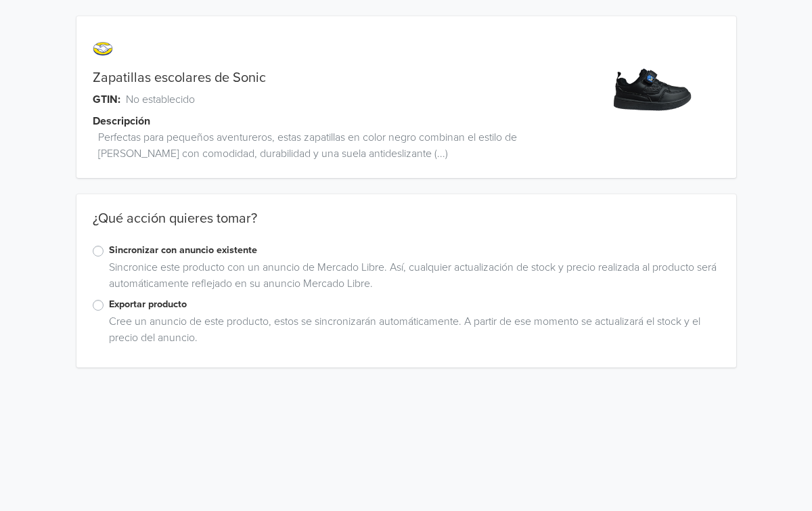 This screenshot has height=511, width=812. I want to click on span: Descripción, so click(121, 121).